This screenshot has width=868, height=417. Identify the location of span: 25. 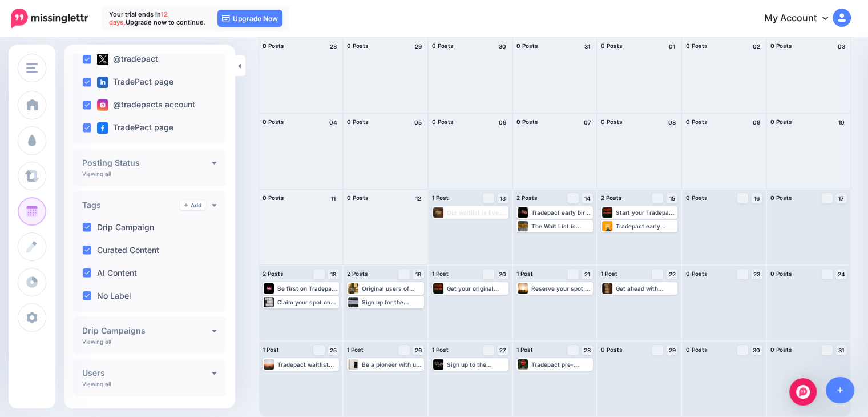
(333, 350).